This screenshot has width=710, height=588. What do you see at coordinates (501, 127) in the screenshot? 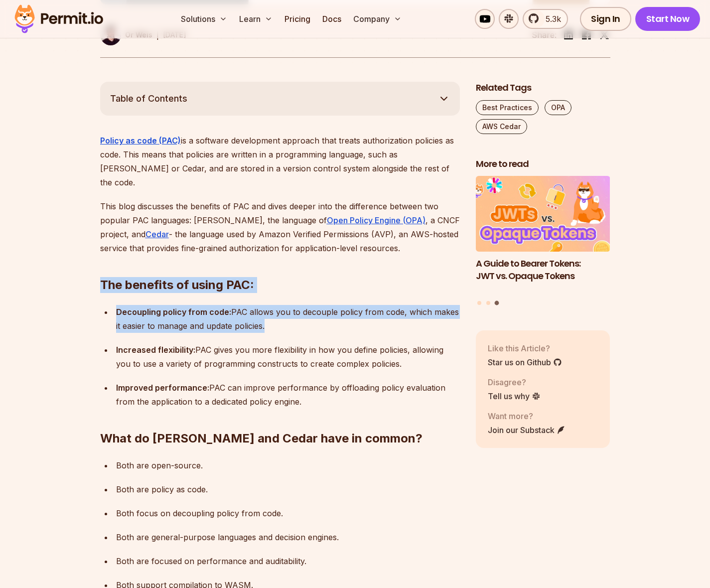
I see `a: AWS Cedar` at bounding box center [501, 127].